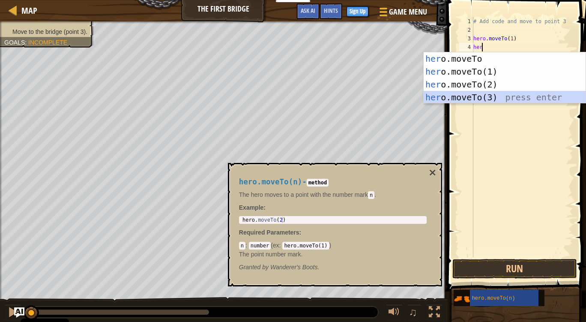  I want to click on div: 5, so click(466, 56).